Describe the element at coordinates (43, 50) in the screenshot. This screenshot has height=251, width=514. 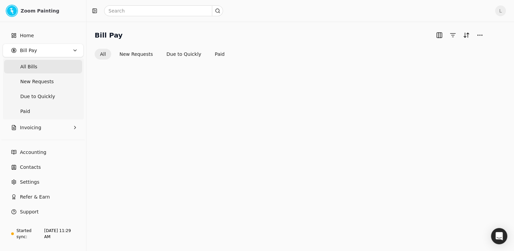
I see `button: Bill Pay` at that location.